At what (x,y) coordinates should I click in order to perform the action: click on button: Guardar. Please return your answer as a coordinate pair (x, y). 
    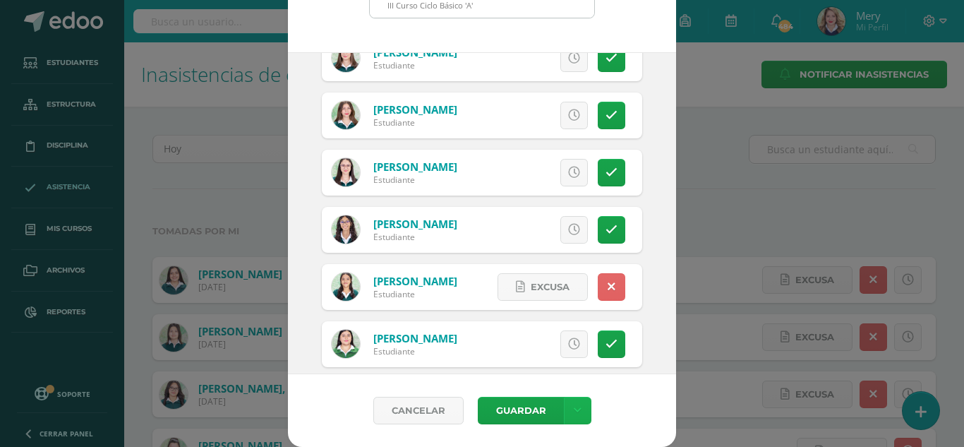
    Looking at the image, I should click on (521, 410).